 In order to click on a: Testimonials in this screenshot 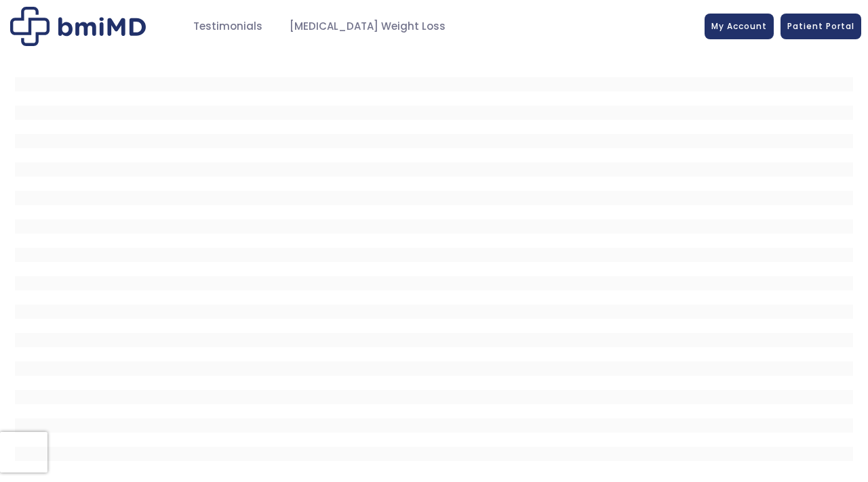, I will do `click(228, 27)`.